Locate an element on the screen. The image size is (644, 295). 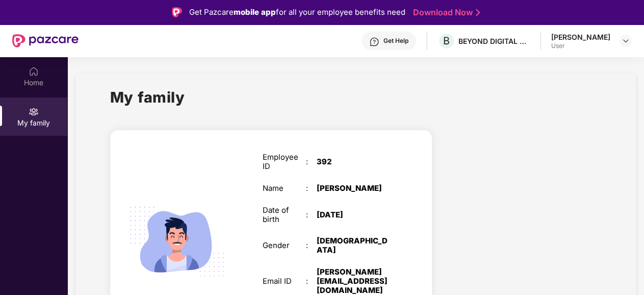
img: svg+xml;base64,PHN2ZyBpZD0iSGVscC0zMngzMiIgeG1sbnM9Imh0dHA6Ly93d3cudzMub3JnLzIwMDAvc3ZnIiB3aWR0aD... is located at coordinates (374, 42).